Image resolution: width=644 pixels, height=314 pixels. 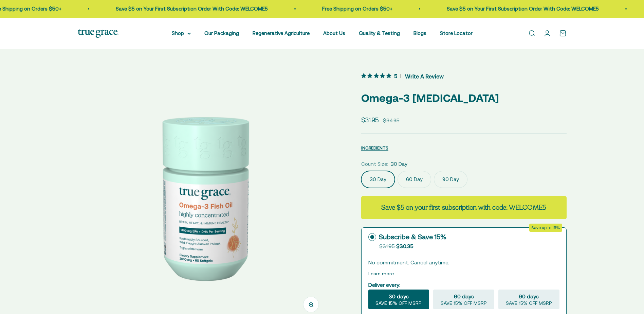 I want to click on a: Regenerative Agriculture, so click(x=281, y=33).